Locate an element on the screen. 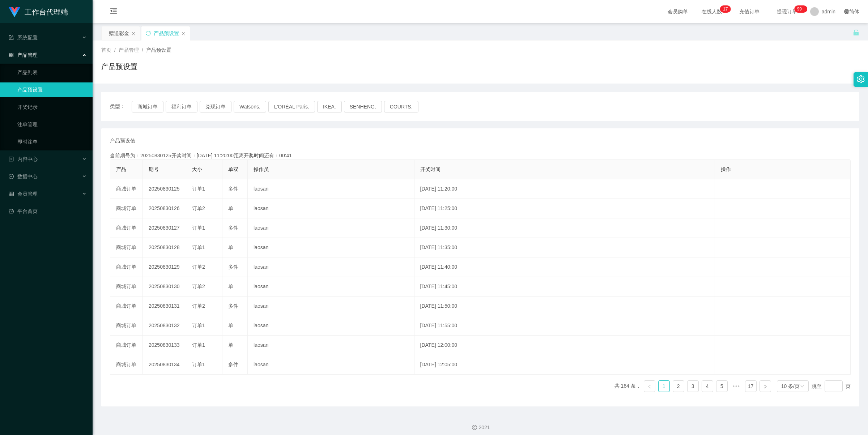 This screenshot has height=435, width=868. td: 20250830132 is located at coordinates (164, 326).